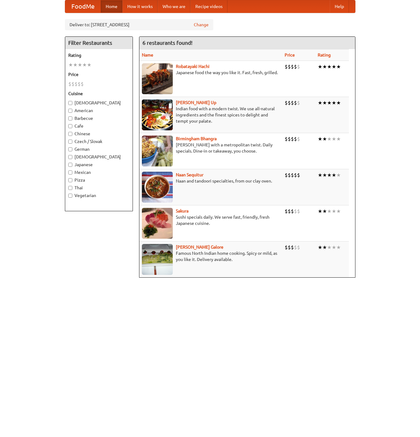 This screenshot has height=437, width=420. What do you see at coordinates (70, 134) in the screenshot?
I see `input: Chinese` at bounding box center [70, 134].